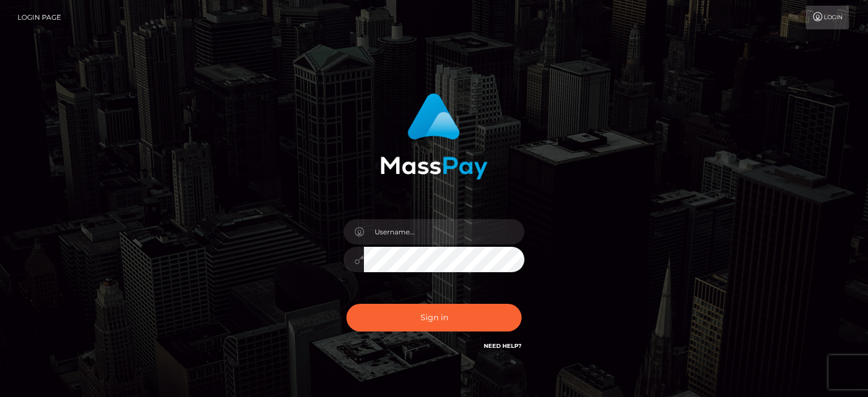 The height and width of the screenshot is (397, 868). What do you see at coordinates (434, 317) in the screenshot?
I see `button: Sign in` at bounding box center [434, 317].